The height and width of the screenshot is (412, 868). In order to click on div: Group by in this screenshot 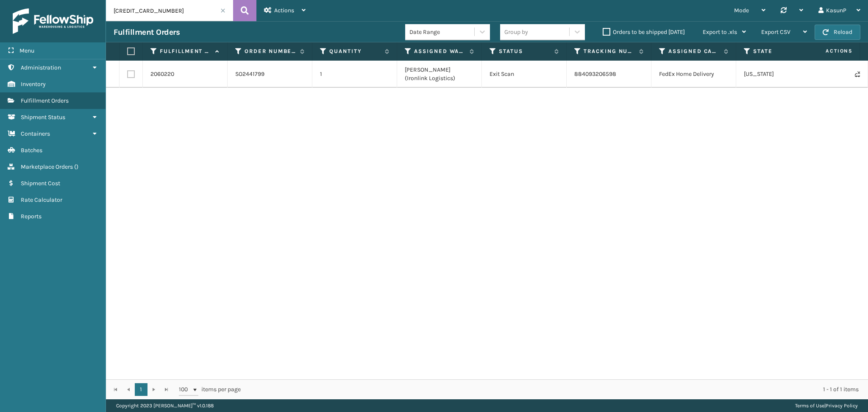, I will do `click(517, 32)`.